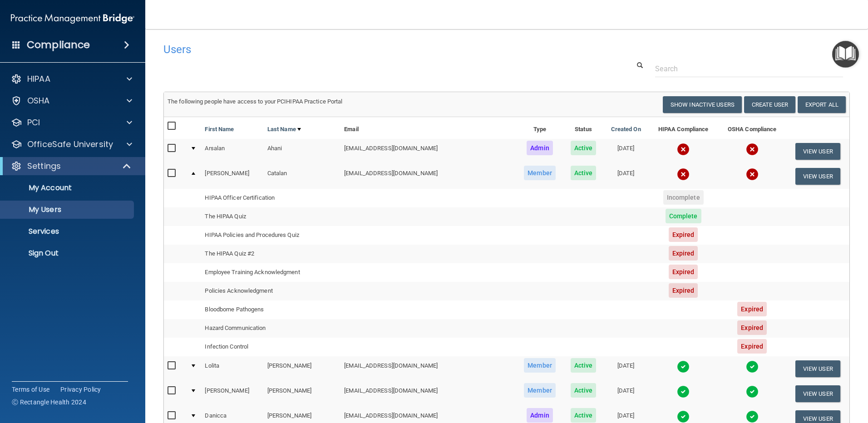 Image resolution: width=868 pixels, height=423 pixels. I want to click on p: My Users, so click(68, 210).